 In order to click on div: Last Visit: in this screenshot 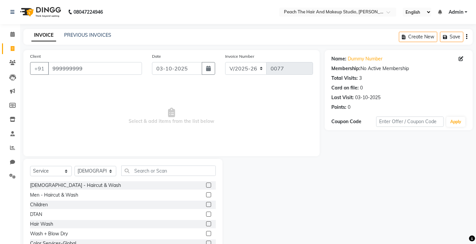, I will do `click(343, 98)`.